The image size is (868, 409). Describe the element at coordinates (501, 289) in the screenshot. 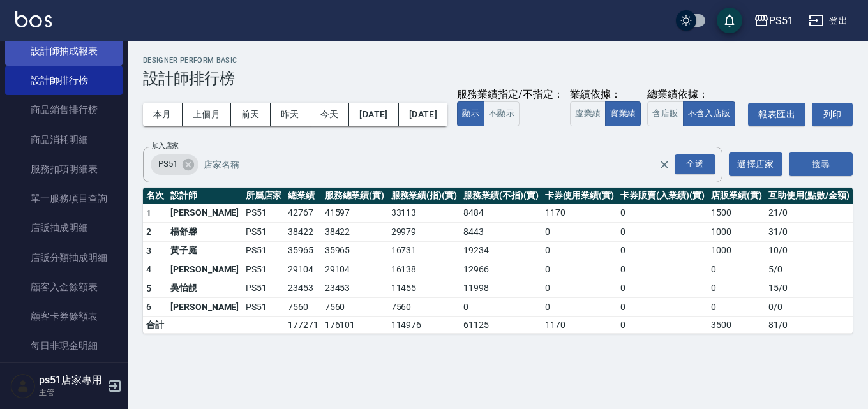

I see `td: 11998` at that location.